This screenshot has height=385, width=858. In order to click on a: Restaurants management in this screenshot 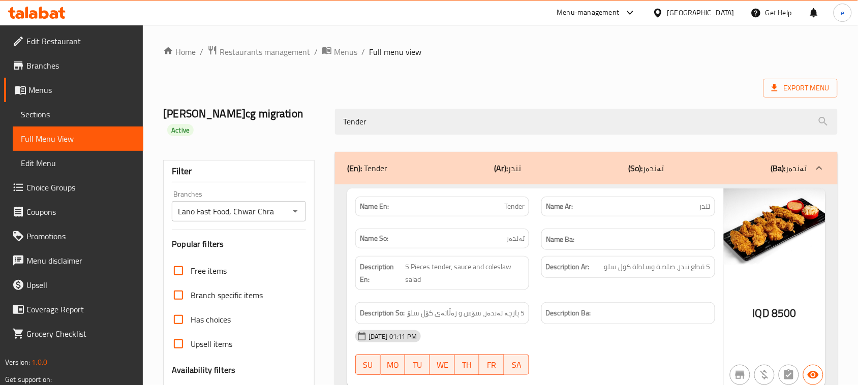, I will do `click(259, 52)`.